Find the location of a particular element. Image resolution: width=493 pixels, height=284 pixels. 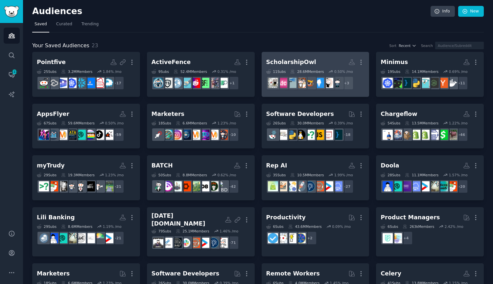

img: ExperiencedFounders is located at coordinates (406, 186).